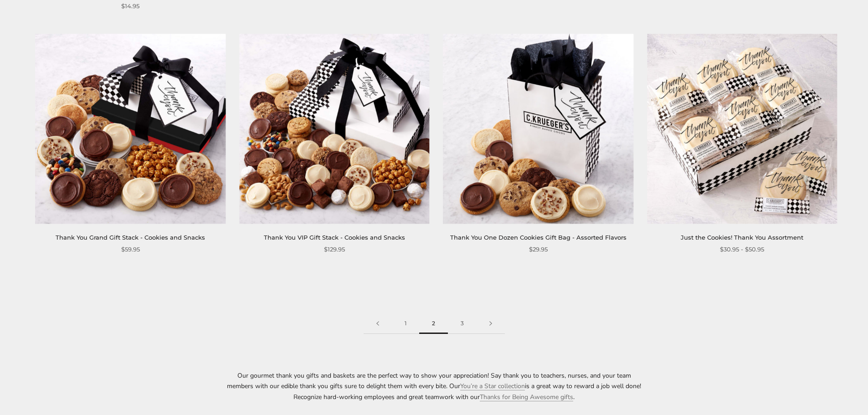 Image resolution: width=868 pixels, height=415 pixels. Describe the element at coordinates (538, 129) in the screenshot. I see `img: Thank You One Dozen Cookies Gift Bag - Assorted Flavors` at that location.